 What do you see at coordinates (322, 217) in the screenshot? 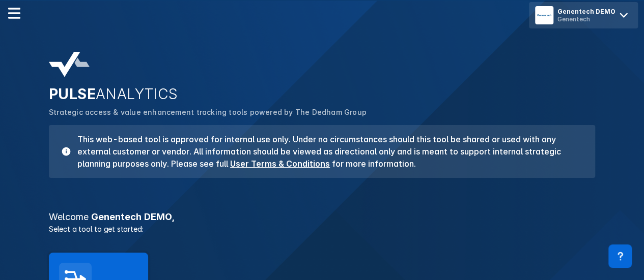
I see `h3: Genentech DEMO ,` at bounding box center [322, 217].